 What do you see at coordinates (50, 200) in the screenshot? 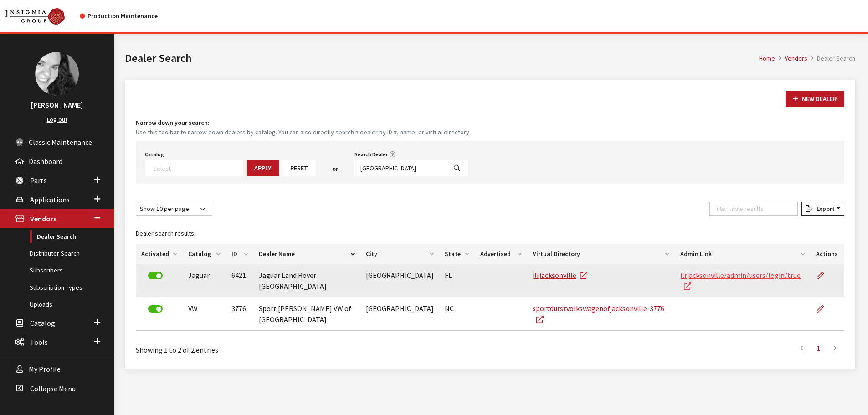
I see `span: Applications` at bounding box center [50, 200].